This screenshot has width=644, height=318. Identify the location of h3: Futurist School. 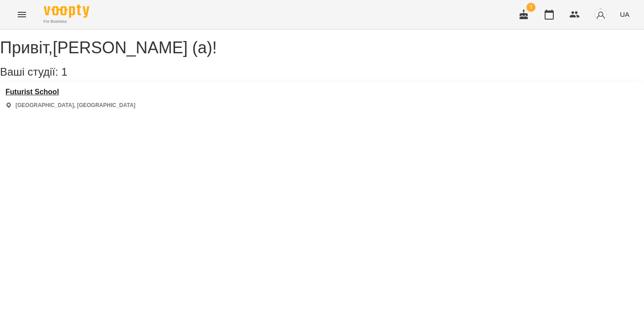
(70, 92).